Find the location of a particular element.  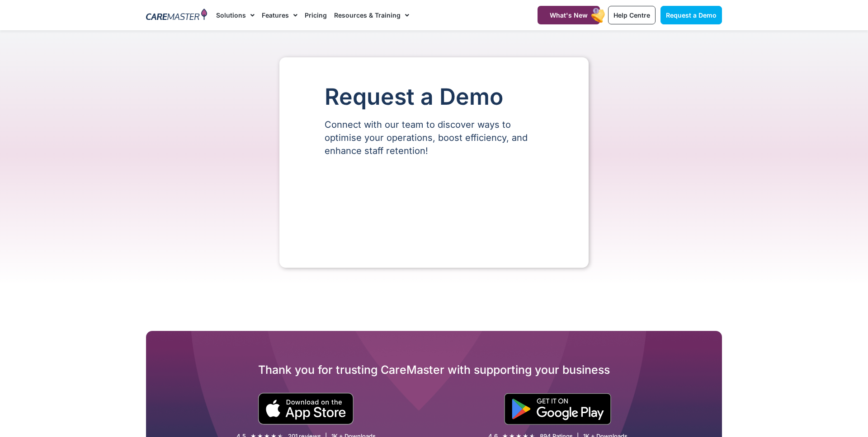

a: What's New is located at coordinates (569, 15).